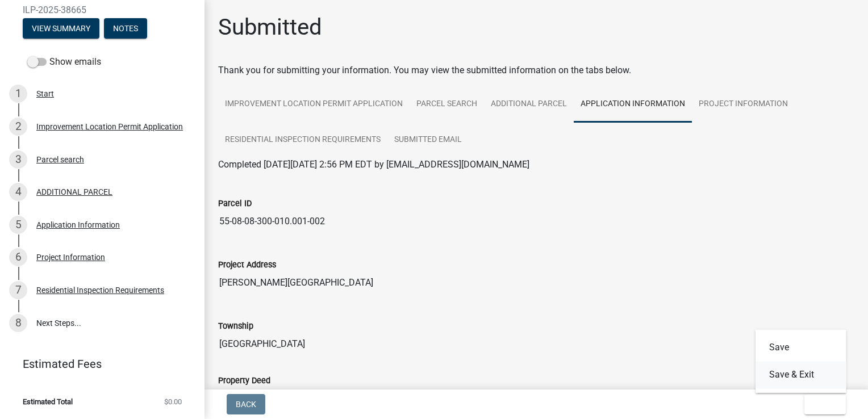  Describe the element at coordinates (126, 29) in the screenshot. I see `button: Notes` at that location.